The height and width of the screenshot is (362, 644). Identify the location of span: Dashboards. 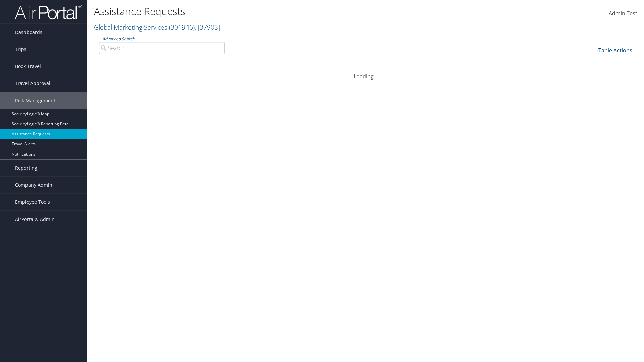
(29, 32).